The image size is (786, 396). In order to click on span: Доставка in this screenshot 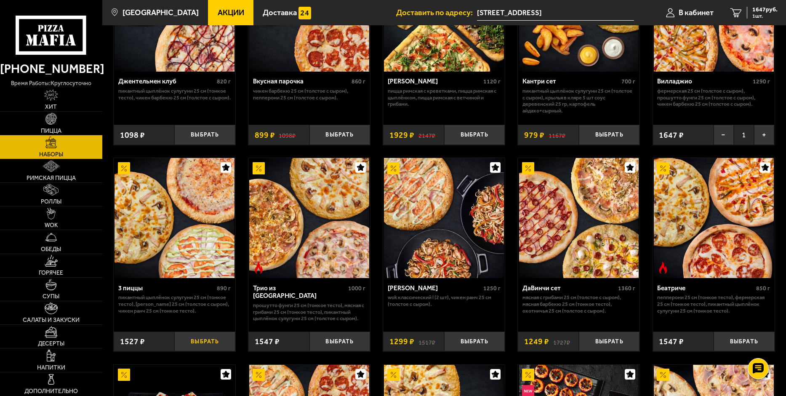, I will do `click(280, 13)`.